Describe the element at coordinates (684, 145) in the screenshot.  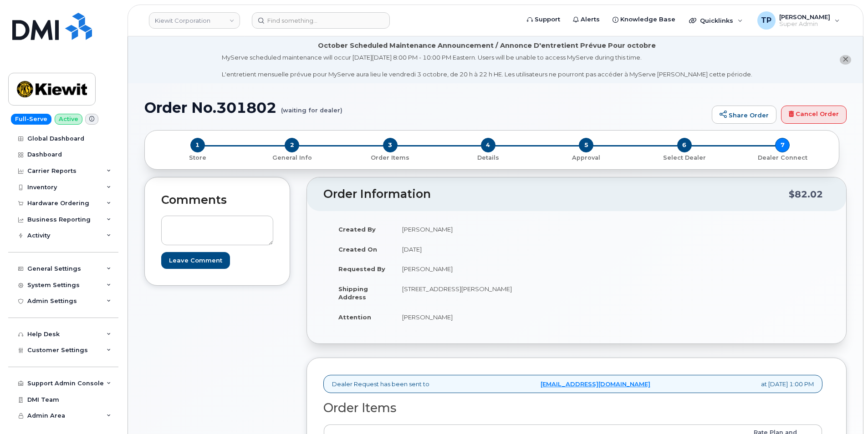
I see `span: 6` at that location.